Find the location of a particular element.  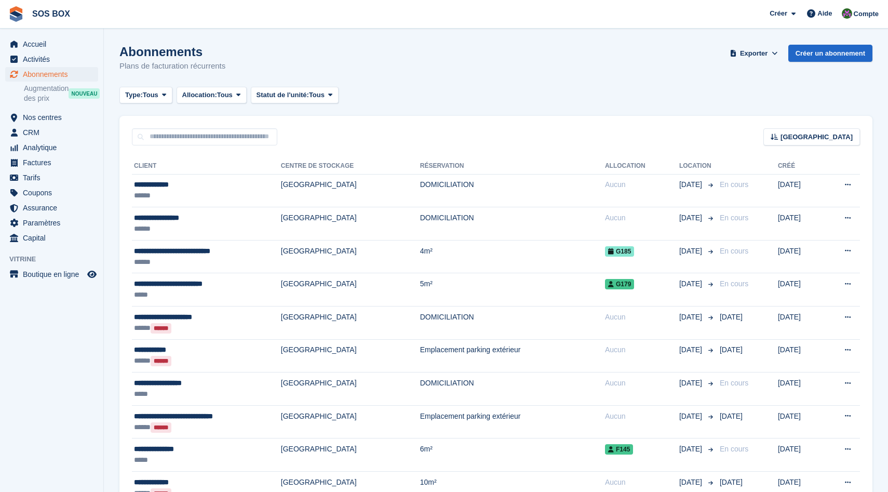

span: Paramètres is located at coordinates (54, 223).